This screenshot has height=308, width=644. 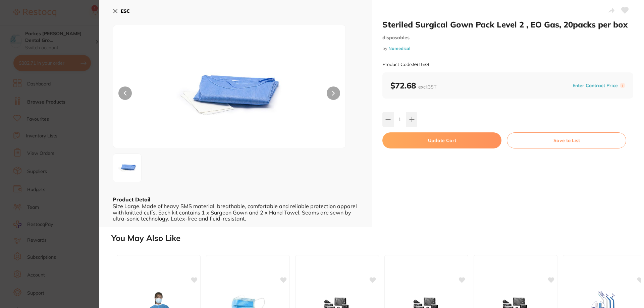 I want to click on button: Save to List, so click(x=567, y=140).